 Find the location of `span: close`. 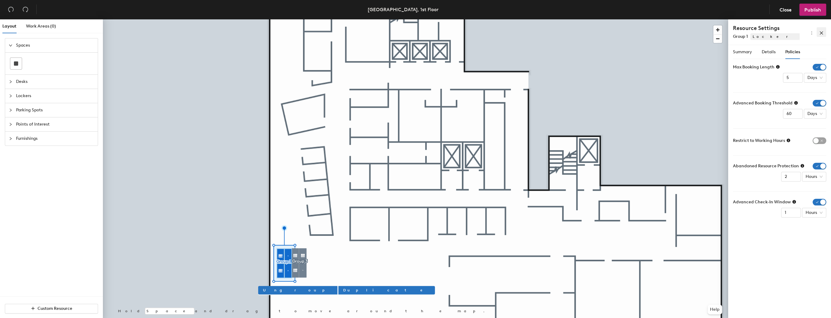

span: close is located at coordinates (821, 33).